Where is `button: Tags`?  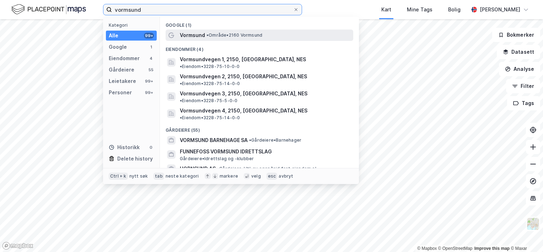 button: Tags is located at coordinates (523, 103).